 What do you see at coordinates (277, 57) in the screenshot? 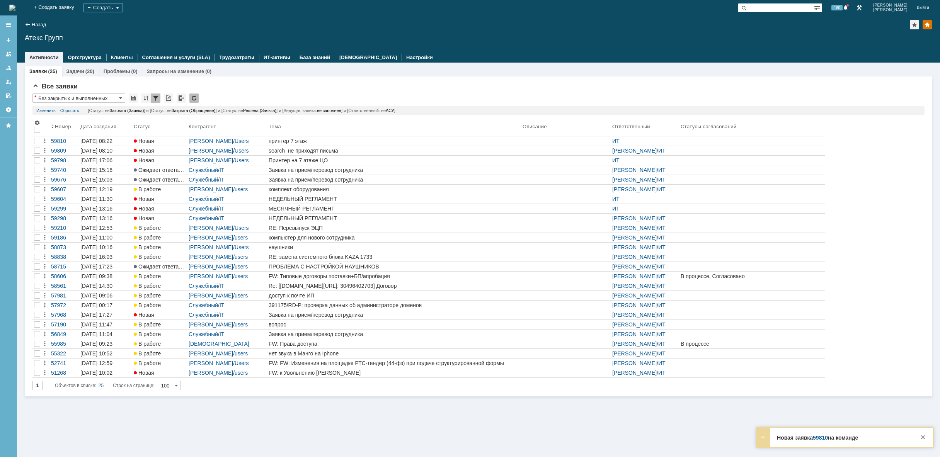
I see `a: ИТ-активы` at bounding box center [277, 57].